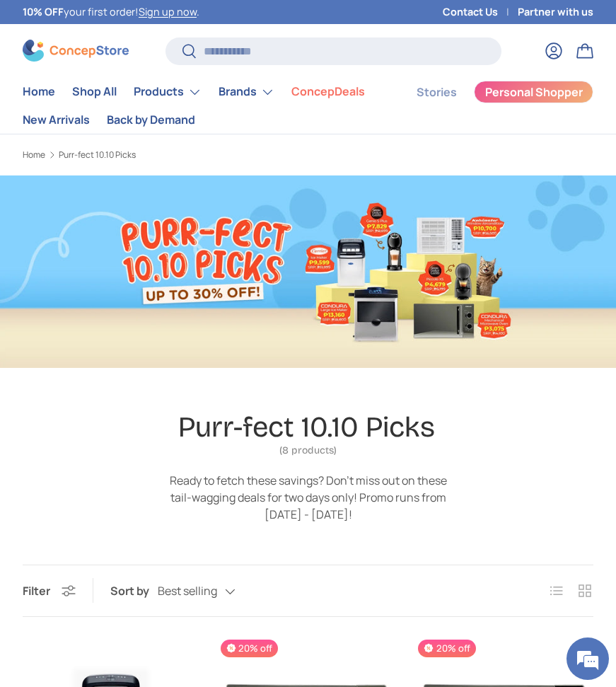 This screenshot has height=687, width=616. Describe the element at coordinates (56, 120) in the screenshot. I see `a: New Arrivals` at that location.